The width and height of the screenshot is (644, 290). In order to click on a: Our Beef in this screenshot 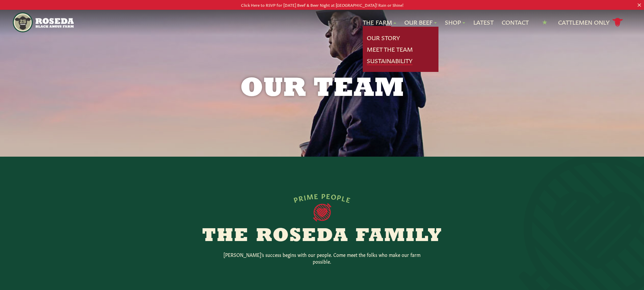, I will do `click(420, 22)`.